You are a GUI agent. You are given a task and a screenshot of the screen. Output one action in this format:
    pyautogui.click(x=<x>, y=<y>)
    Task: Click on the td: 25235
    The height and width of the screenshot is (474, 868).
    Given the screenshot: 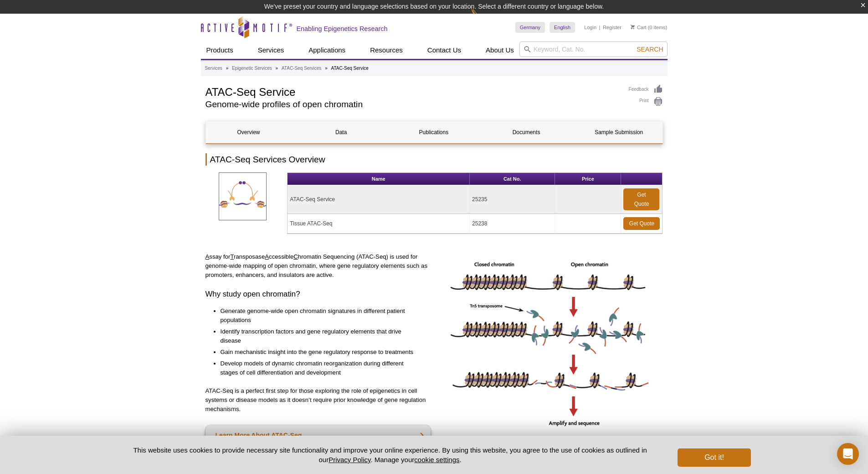 What is the action you would take?
    pyautogui.click(x=512, y=199)
    